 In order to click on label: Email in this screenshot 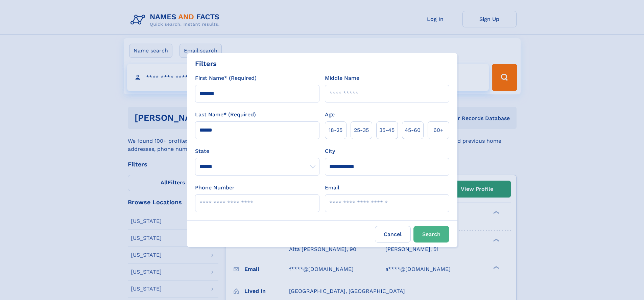, I will do `click(332, 188)`.